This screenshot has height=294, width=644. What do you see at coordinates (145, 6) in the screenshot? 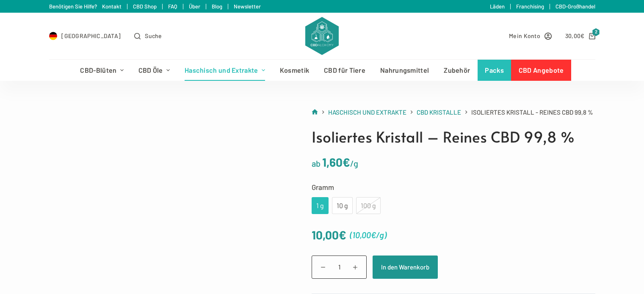
I see `a: CBD Shop` at bounding box center [145, 6].